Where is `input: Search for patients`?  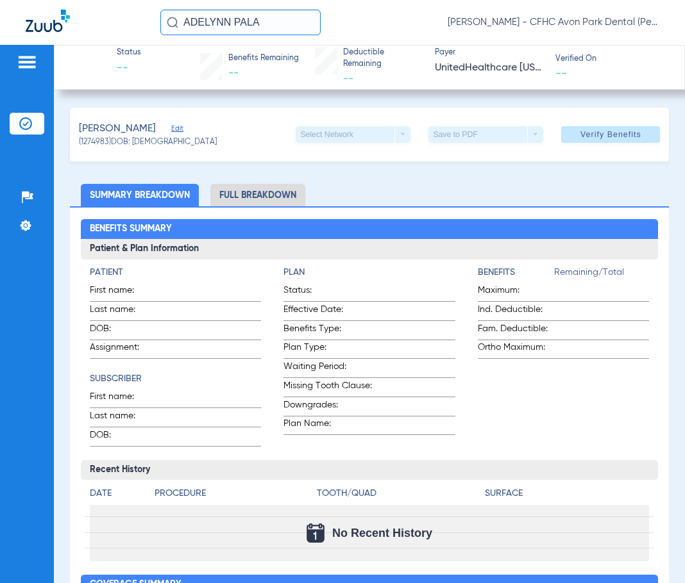 input: Search for patients is located at coordinates (240, 22).